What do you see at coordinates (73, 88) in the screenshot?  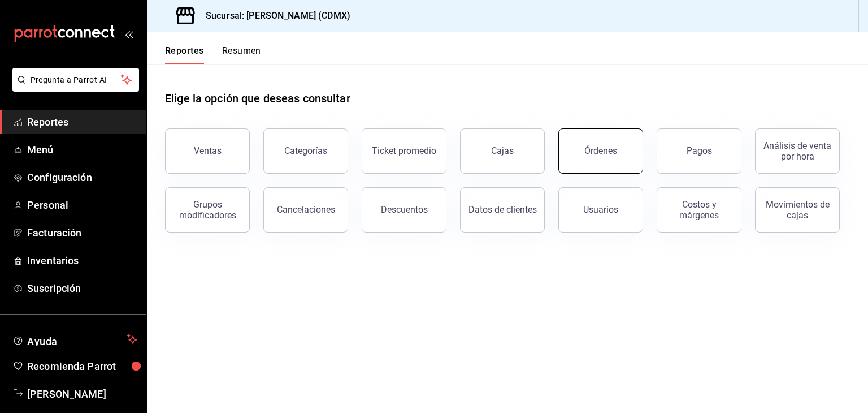 I see `a: Pregunta a Parrot AI` at bounding box center [73, 88].